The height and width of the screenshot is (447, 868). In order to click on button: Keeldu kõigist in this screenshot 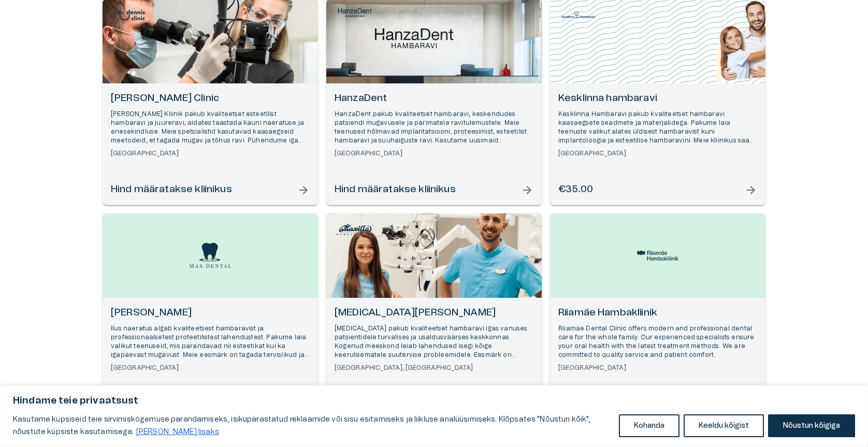, I will do `click(724, 426)`.